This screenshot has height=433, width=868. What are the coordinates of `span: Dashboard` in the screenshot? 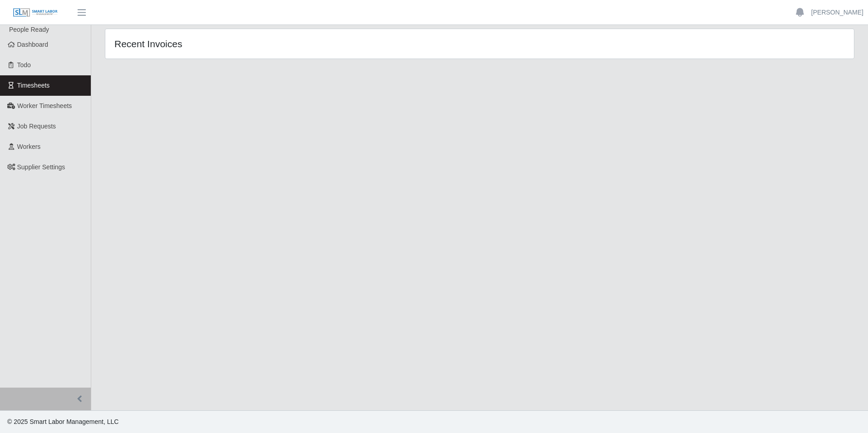 It's located at (32, 45).